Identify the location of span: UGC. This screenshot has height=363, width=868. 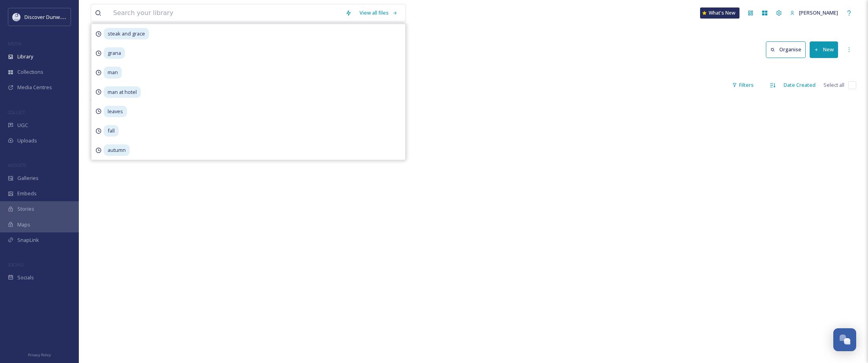
(22, 125).